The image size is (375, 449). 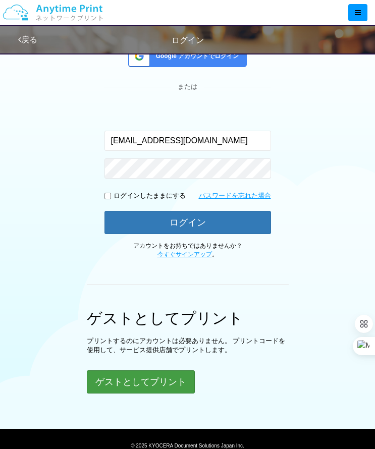 What do you see at coordinates (149, 196) in the screenshot?
I see `p: ログインしたままにする` at bounding box center [149, 196].